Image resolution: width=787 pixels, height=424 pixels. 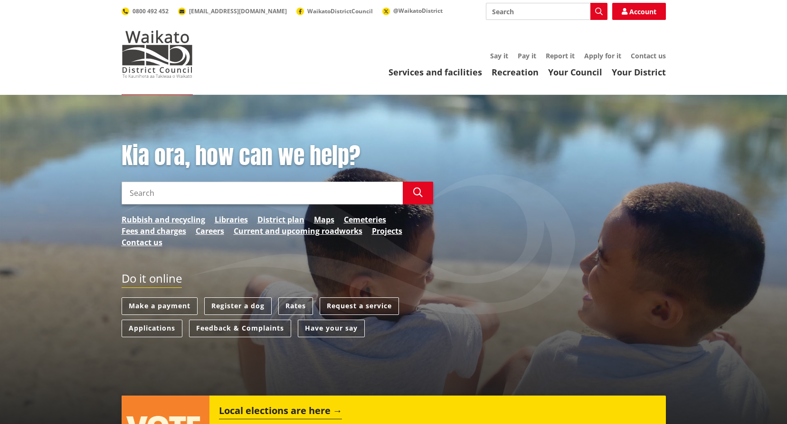 What do you see at coordinates (238, 306) in the screenshot?
I see `a: Register a dog` at bounding box center [238, 306].